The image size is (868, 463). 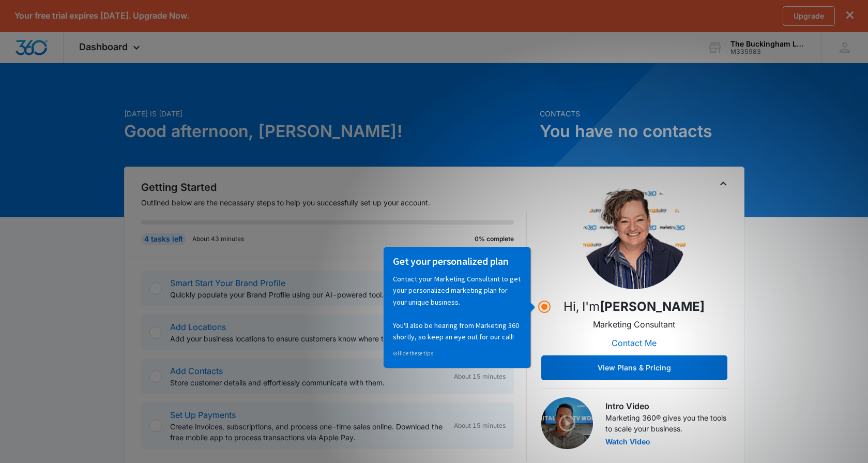 What do you see at coordinates (634, 343) in the screenshot?
I see `button: Contact Me` at bounding box center [634, 343].